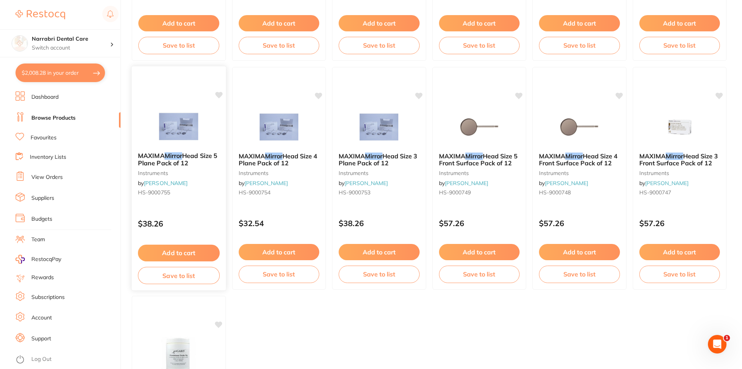 Image resolution: width=742 pixels, height=369 pixels. Describe the element at coordinates (67, 360) in the screenshot. I see `button: Log Out` at that location.